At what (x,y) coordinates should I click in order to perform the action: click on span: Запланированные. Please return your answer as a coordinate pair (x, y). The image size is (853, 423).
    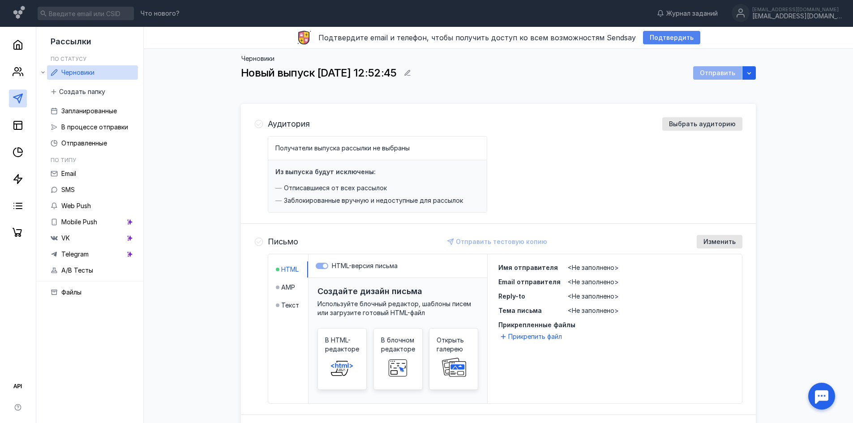
    Looking at the image, I should click on (89, 111).